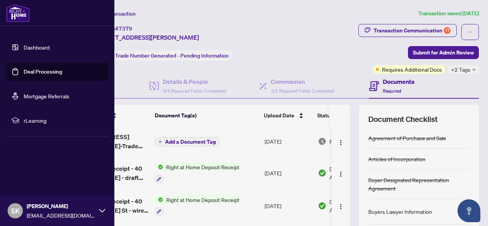 This screenshot has height=226, width=488. I want to click on a: Deal Processing, so click(43, 72).